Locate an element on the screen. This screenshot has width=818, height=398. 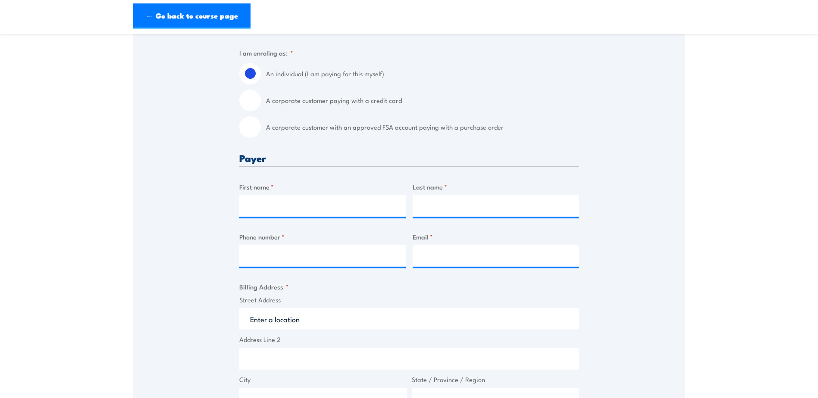
label: City is located at coordinates (323, 380).